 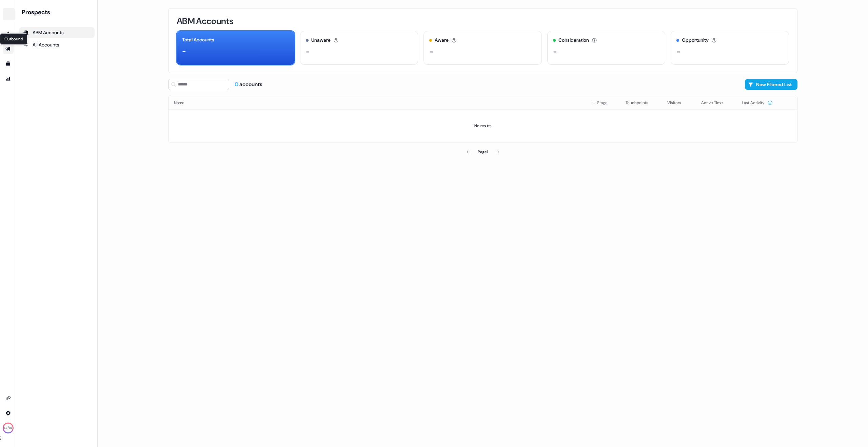 I want to click on div: Page 1, so click(x=483, y=152).